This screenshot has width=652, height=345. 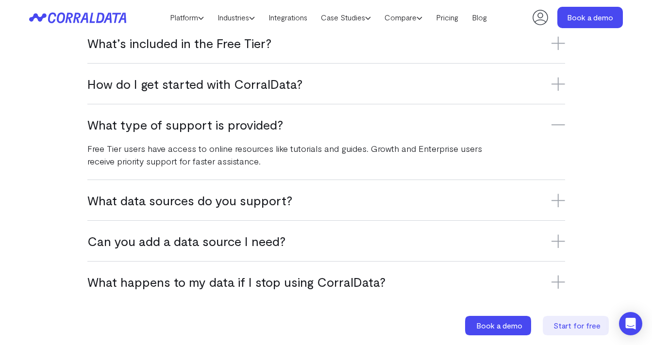 I want to click on h3: What type of support is provided?, so click(x=326, y=124).